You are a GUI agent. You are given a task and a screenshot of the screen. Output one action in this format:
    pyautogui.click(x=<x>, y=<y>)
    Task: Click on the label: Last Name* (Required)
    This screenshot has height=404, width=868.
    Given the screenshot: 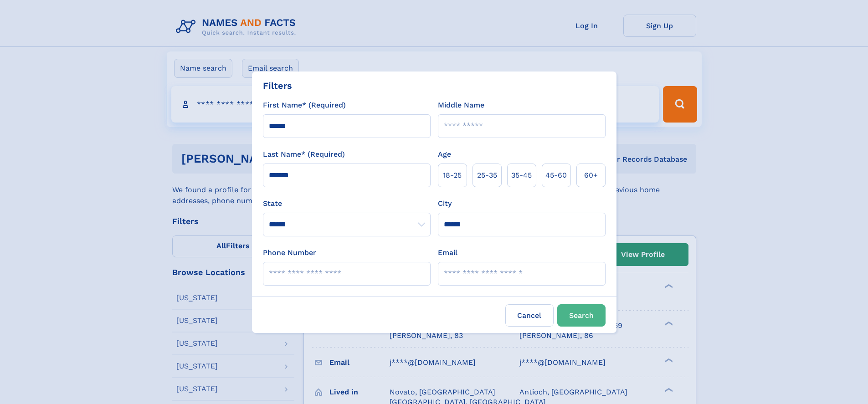 What is the action you would take?
    pyautogui.click(x=304, y=154)
    